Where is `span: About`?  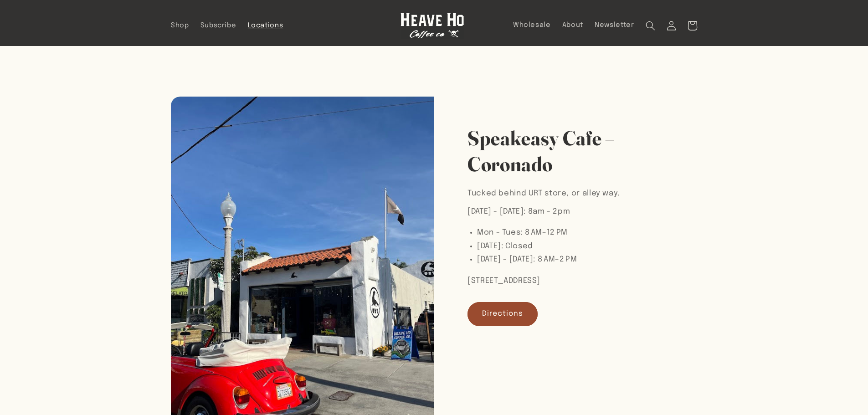 span: About is located at coordinates (573, 25).